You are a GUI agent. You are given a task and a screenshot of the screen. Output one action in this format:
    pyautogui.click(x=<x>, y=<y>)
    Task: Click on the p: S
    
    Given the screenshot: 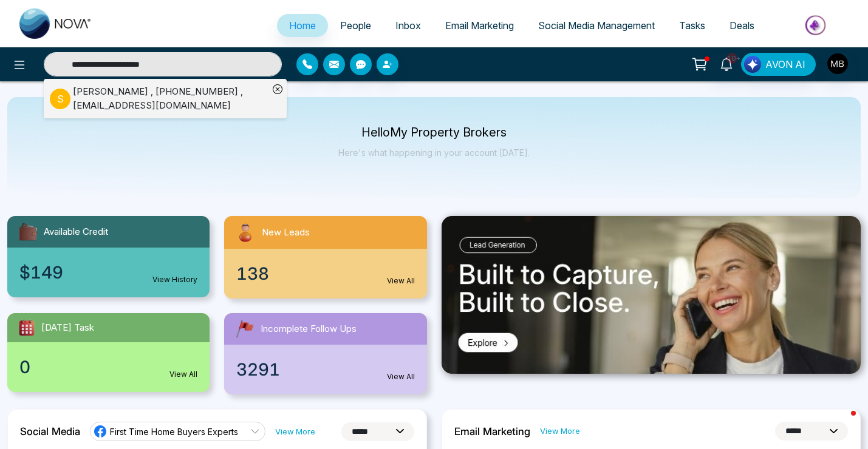 What is the action you would take?
    pyautogui.click(x=60, y=99)
    